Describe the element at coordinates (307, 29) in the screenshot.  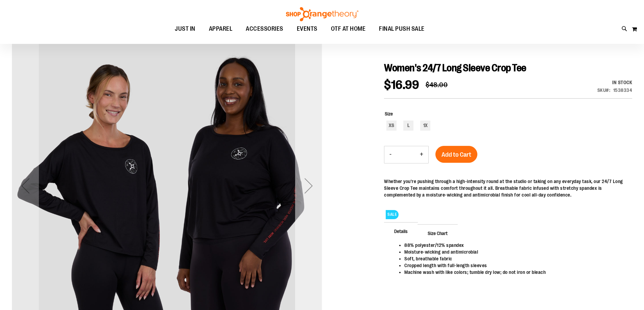
I see `a: EVENTS` at that location.